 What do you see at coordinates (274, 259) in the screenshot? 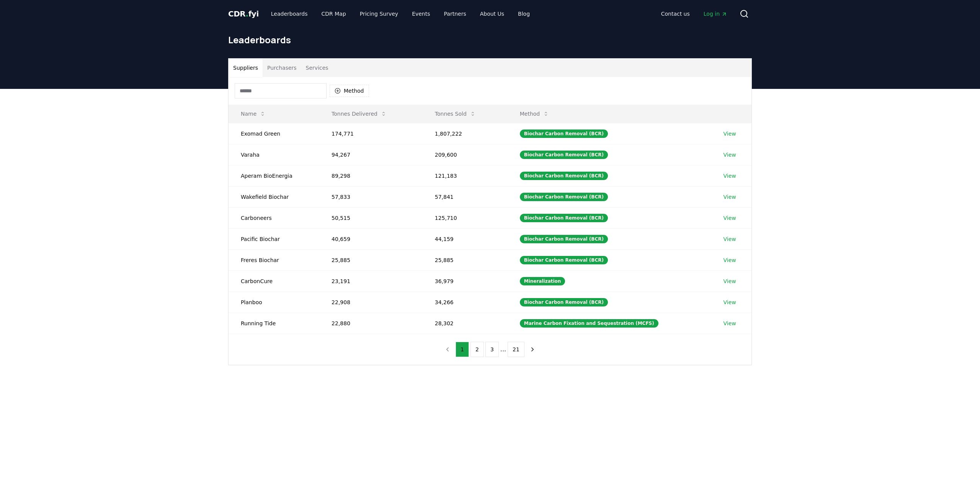
I see `td: Freres Biochar` at bounding box center [274, 259].